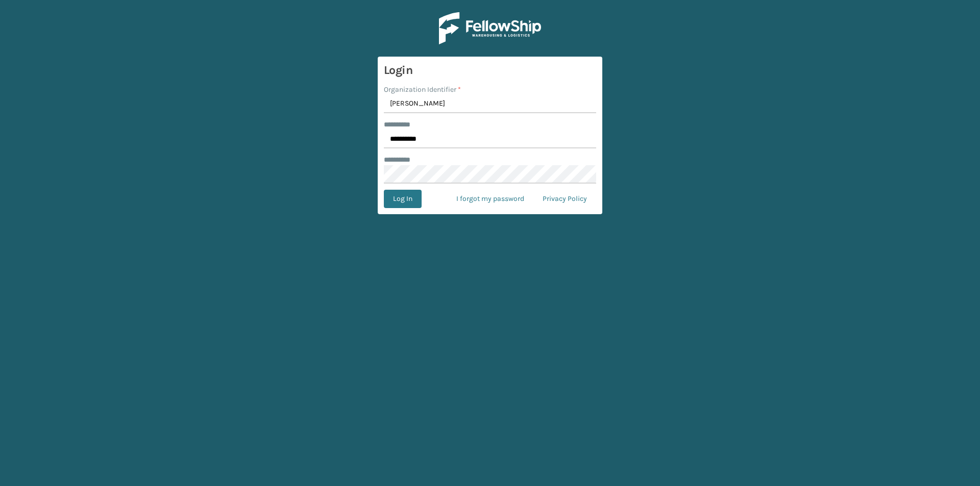 This screenshot has width=980, height=486. What do you see at coordinates (490, 70) in the screenshot?
I see `h3: Login` at bounding box center [490, 70].